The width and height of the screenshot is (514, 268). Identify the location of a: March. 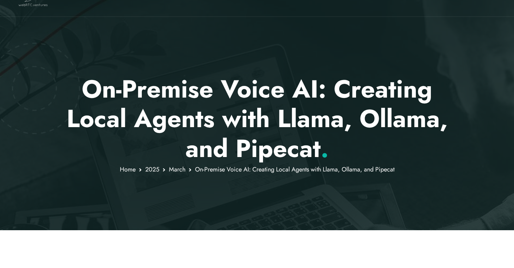
(177, 169).